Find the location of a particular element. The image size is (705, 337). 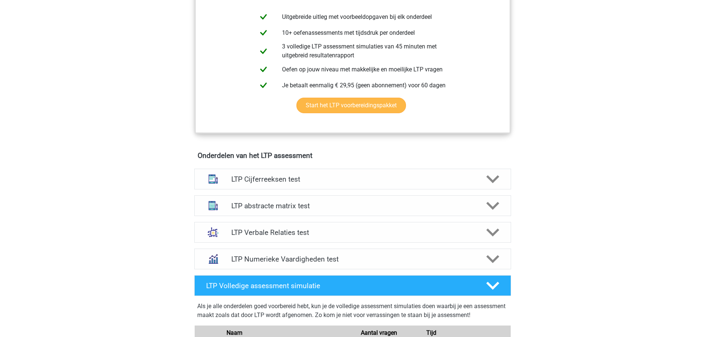

a: analogieen LTP Verbale Relaties test is located at coordinates (353, 232).